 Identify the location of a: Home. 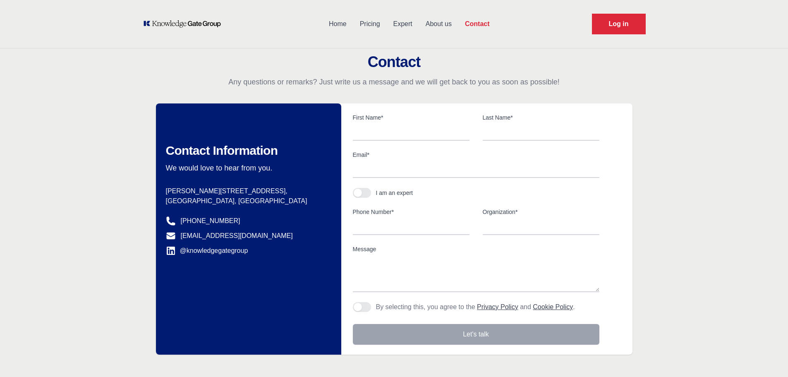
(338, 24).